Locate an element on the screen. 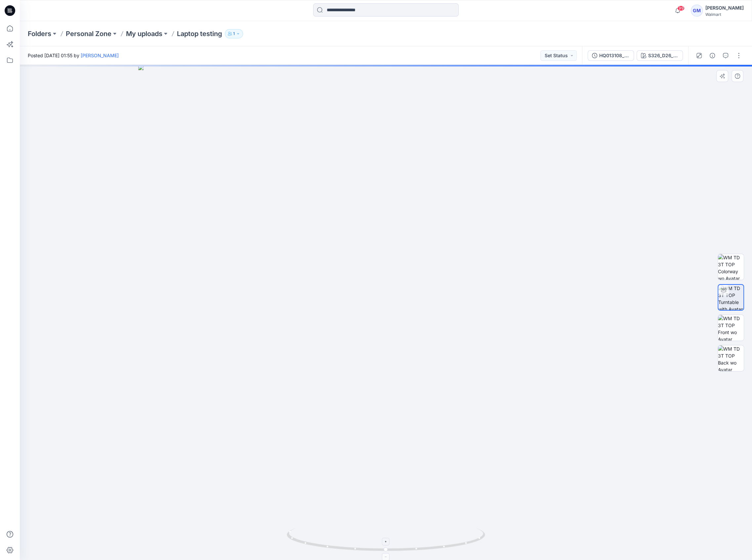 The image size is (752, 560). a: Personal Zone is located at coordinates (89, 34).